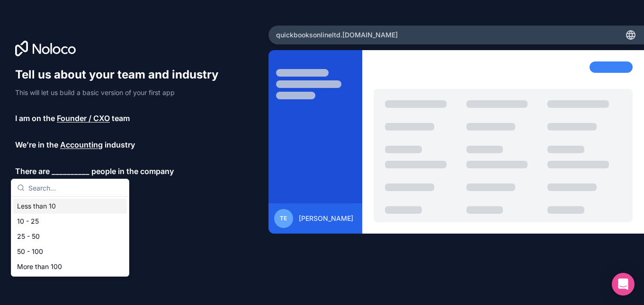 The width and height of the screenshot is (644, 305). I want to click on span: Accounting, so click(82, 145).